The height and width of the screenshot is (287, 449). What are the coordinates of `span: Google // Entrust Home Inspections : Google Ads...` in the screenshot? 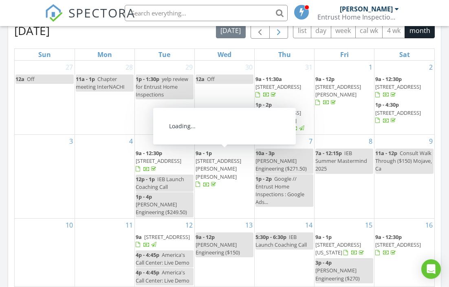 It's located at (280, 191).